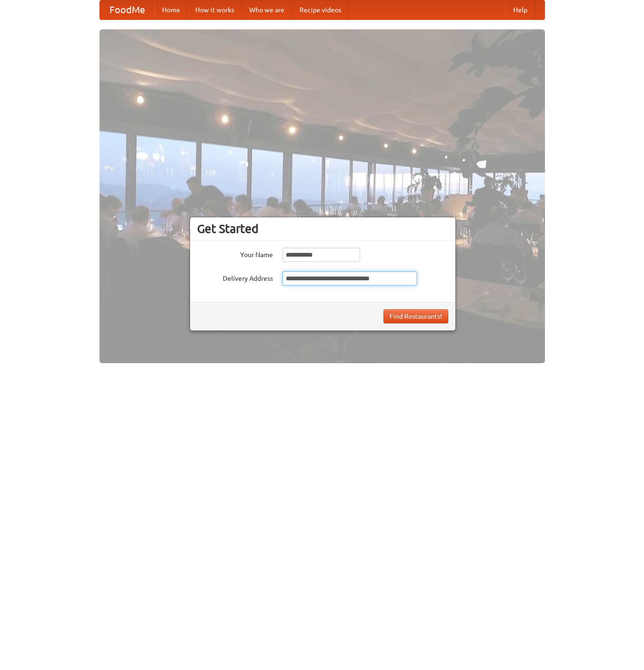 The height and width of the screenshot is (670, 644). I want to click on a: Recipe videos, so click(321, 10).